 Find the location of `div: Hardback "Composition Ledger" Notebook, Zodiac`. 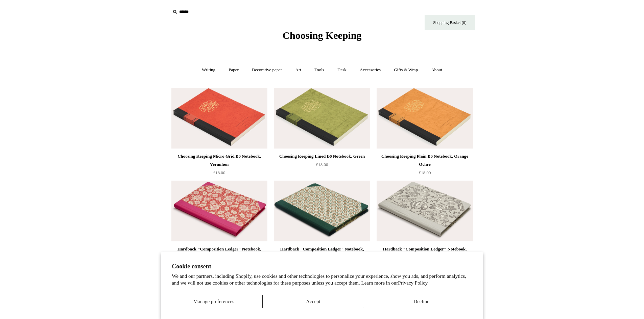

div: Hardback "Composition Ledger" Notebook, Zodiac is located at coordinates (424, 253).